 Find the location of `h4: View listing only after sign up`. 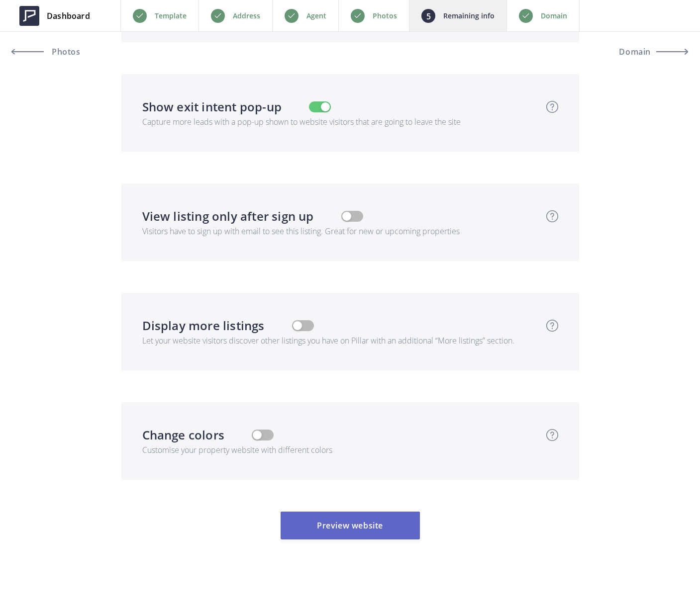

h4: View listing only after sign up is located at coordinates (228, 216).